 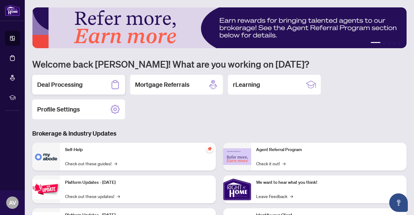 I want to click on p: Self-Help, so click(x=138, y=150).